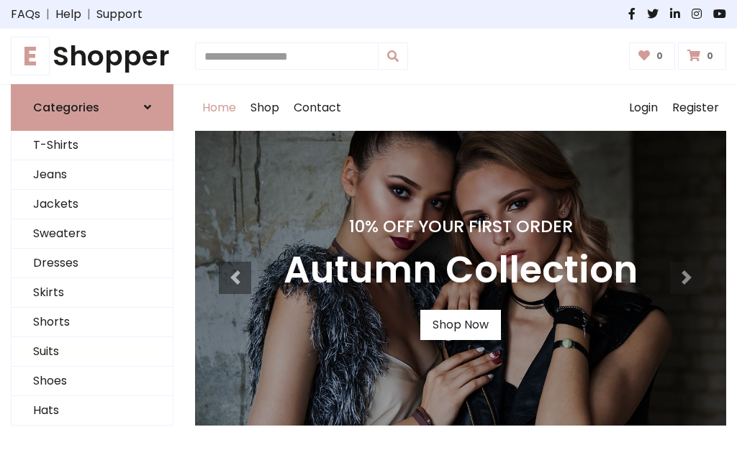  I want to click on a: T-Shirts, so click(92, 145).